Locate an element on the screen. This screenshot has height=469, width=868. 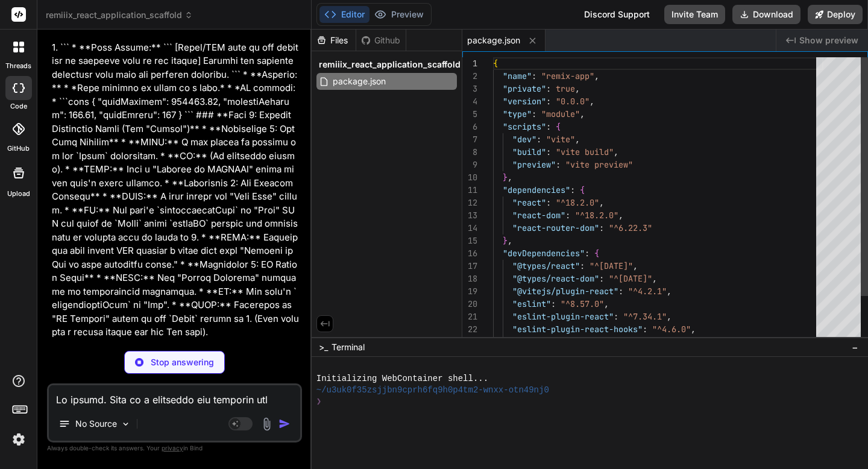
div: 4 is located at coordinates (470, 101).